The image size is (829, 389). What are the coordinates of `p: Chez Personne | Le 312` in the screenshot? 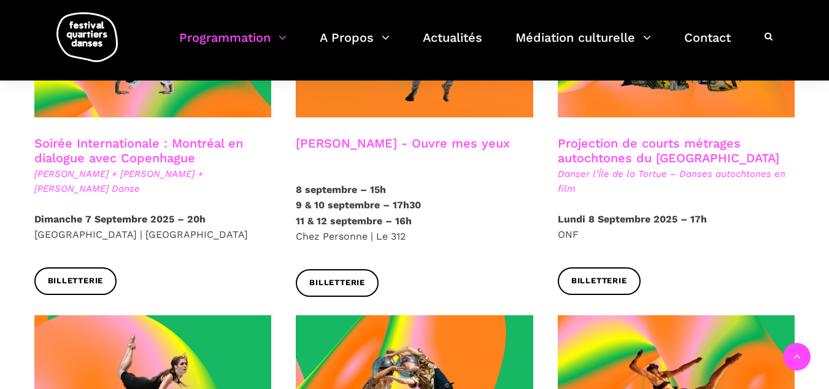 It's located at (414, 213).